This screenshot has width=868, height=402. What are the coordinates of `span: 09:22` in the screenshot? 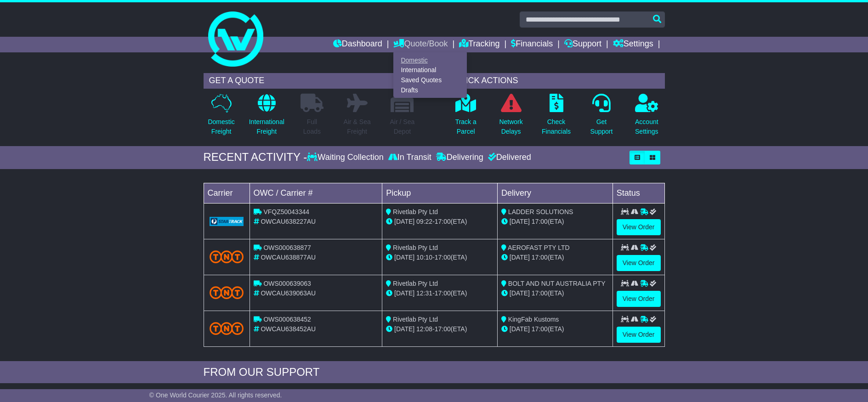 It's located at (424, 222).